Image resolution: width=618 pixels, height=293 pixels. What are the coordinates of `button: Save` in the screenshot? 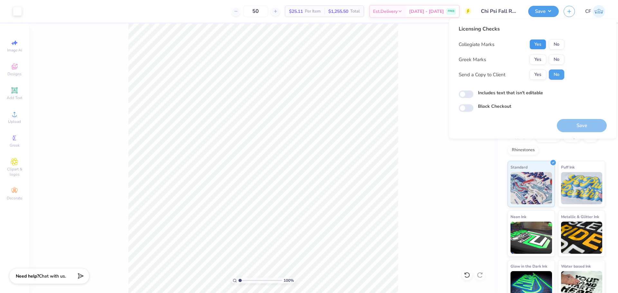 It's located at (544, 11).